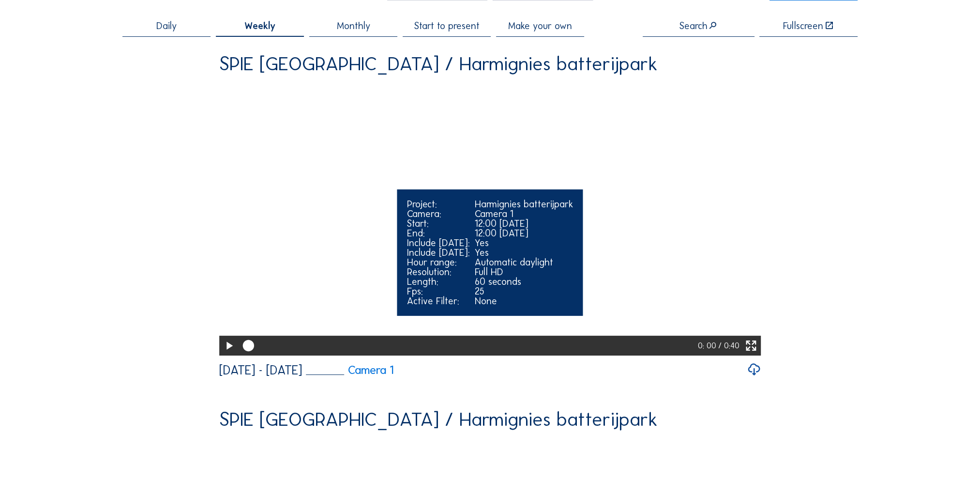 This screenshot has width=980, height=497. I want to click on div: 0: 00, so click(708, 345).